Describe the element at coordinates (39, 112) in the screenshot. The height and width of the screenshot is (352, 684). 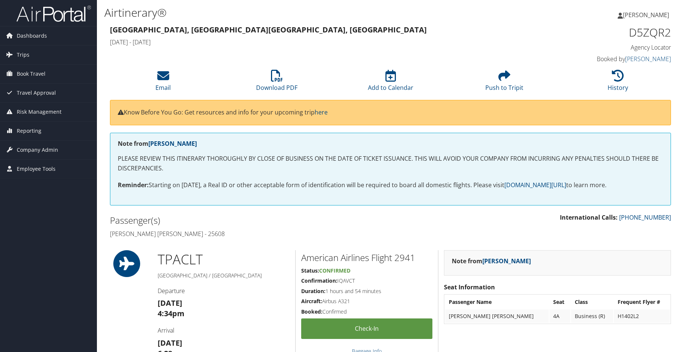
I see `span: Risk Management` at that location.